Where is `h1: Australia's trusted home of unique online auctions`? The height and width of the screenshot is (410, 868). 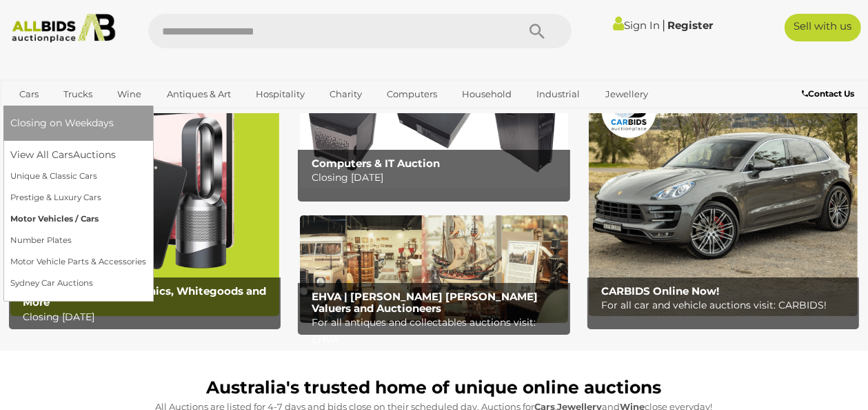 h1: Australia's trusted home of unique online auctions is located at coordinates (434, 388).